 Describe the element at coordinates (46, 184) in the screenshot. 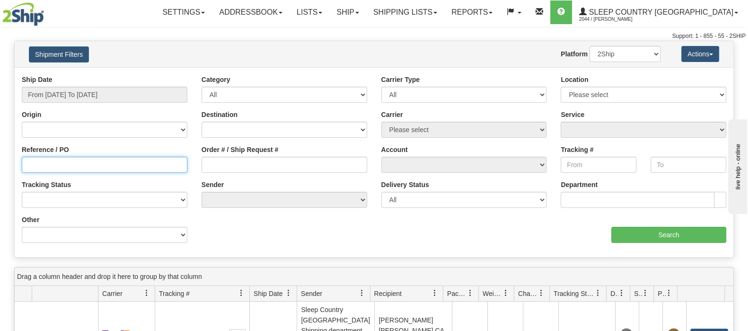

I see `label: Tracking Status` at that location.